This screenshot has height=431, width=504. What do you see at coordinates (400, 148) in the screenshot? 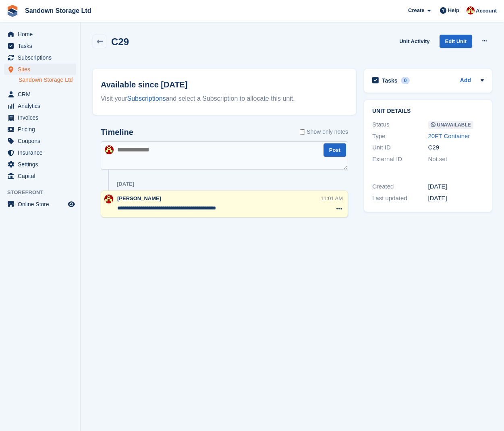
I see `div: Unit ID` at bounding box center [400, 148].